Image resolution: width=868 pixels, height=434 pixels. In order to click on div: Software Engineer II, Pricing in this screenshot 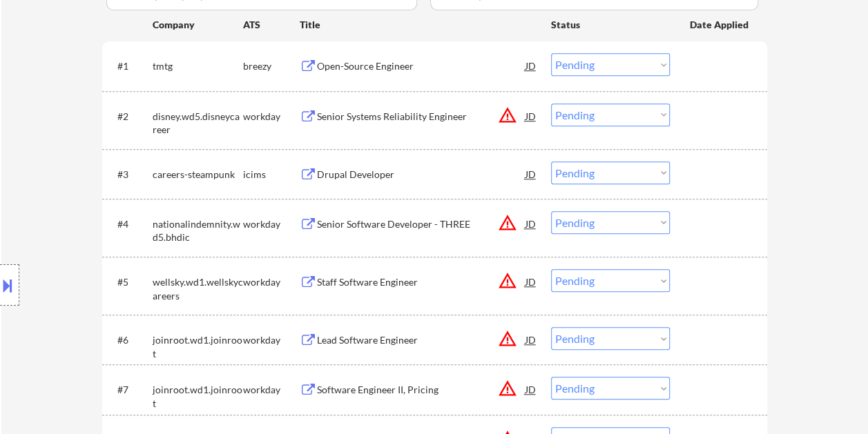, I will do `click(421, 389)`.